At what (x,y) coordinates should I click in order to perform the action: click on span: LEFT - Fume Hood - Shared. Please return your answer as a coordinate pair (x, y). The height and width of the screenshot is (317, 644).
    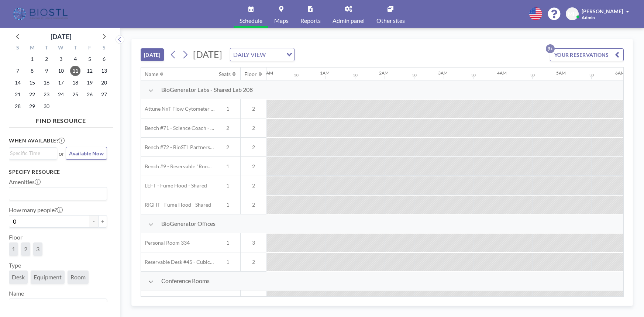
    Looking at the image, I should click on (174, 185).